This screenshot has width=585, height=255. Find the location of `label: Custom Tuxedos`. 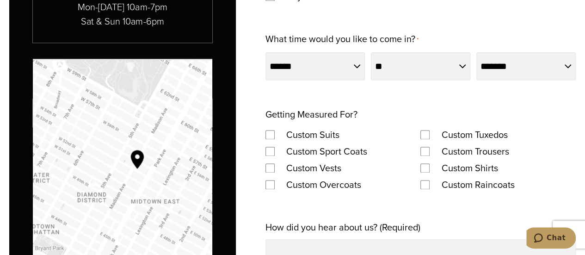

label: Custom Tuxedos is located at coordinates (474, 135).